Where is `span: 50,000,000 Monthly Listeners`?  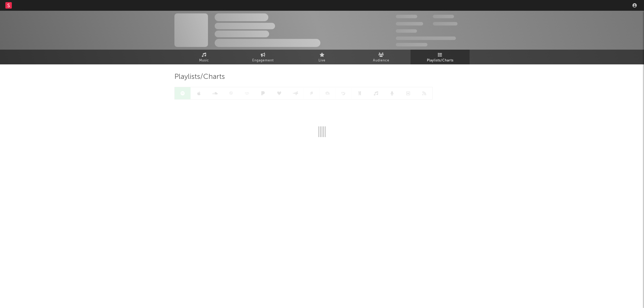 span: 50,000,000 Monthly Listeners is located at coordinates (426, 38).